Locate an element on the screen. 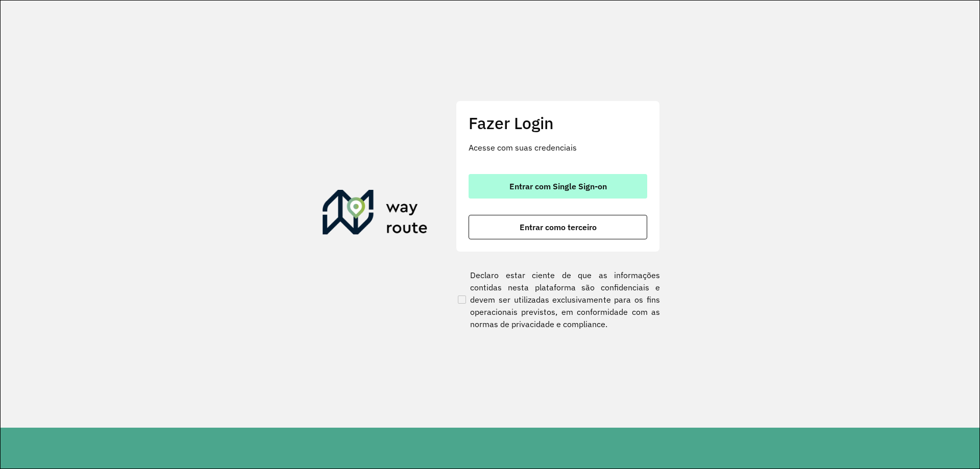 The image size is (980, 469). span: Entrar com Single Sign-on is located at coordinates (558, 186).